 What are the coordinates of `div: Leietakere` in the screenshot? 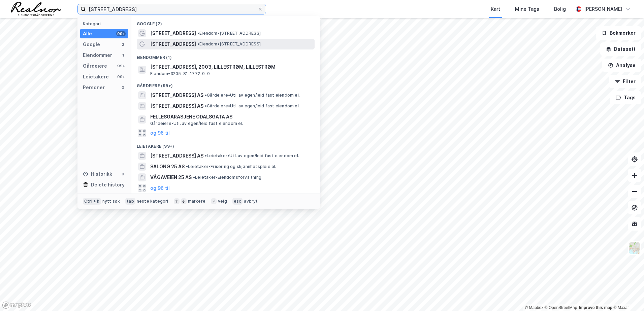 It's located at (95, 77).